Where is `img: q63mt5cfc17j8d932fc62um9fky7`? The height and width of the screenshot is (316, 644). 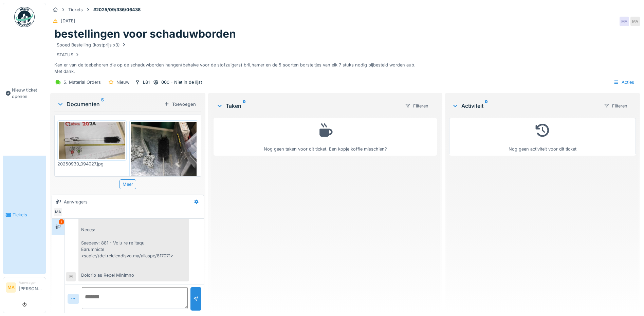 img: q63mt5cfc17j8d932fc62um9fky7 is located at coordinates (92, 140).